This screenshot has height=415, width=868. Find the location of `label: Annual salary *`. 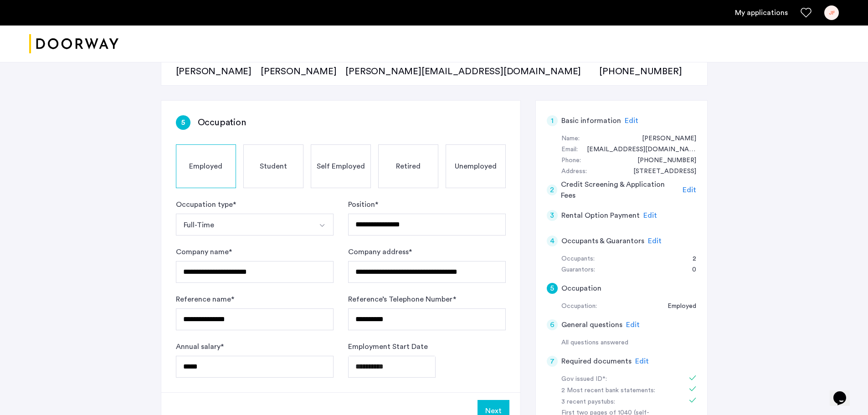

label: Annual salary * is located at coordinates (200, 347).